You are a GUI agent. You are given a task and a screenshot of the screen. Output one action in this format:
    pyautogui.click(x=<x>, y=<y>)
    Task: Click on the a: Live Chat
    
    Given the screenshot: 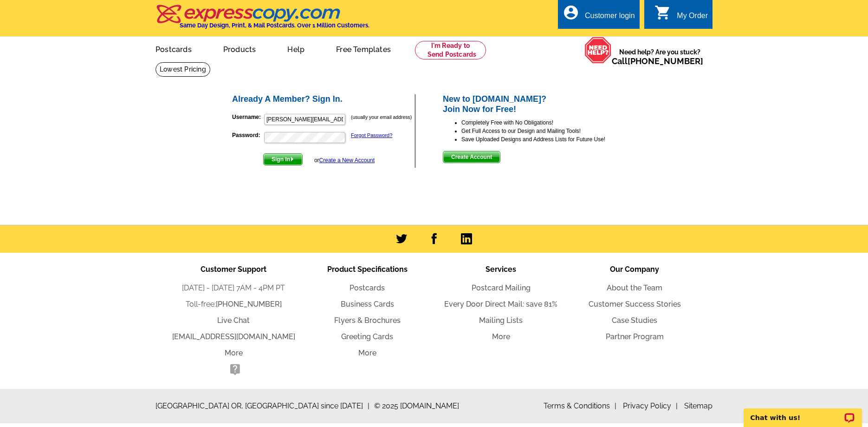 What is the action you would take?
    pyautogui.click(x=233, y=320)
    